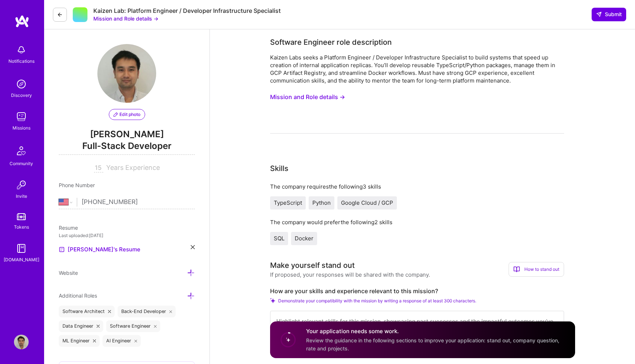 The width and height of the screenshot is (635, 364). Describe the element at coordinates (367, 203) in the screenshot. I see `span: Google Cloud / GCP` at that location.